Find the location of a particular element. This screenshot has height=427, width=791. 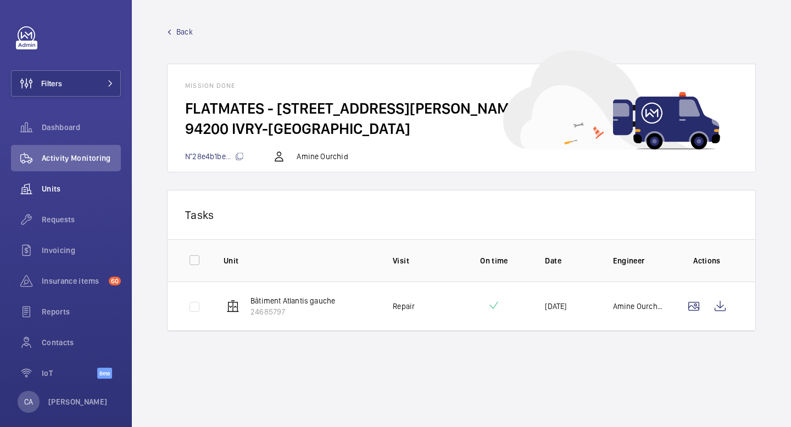

p: Tasks is located at coordinates (462, 215).